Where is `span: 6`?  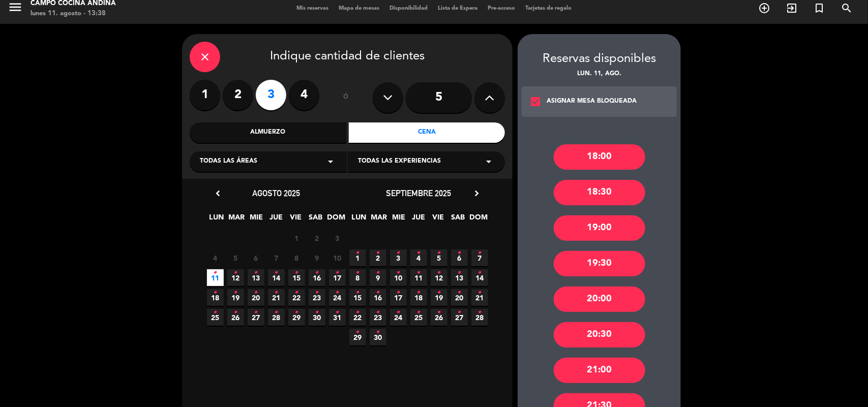
span: 6 is located at coordinates (256, 258).